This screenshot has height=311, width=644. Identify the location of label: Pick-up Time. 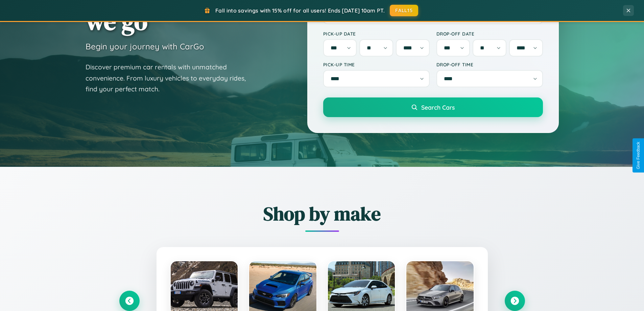
(376, 64).